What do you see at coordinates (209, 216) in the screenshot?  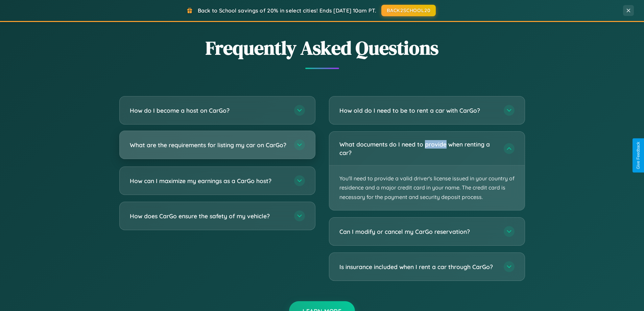 I see `h3: How does CarGo ensure the safety of my vehicle?` at bounding box center [209, 216].